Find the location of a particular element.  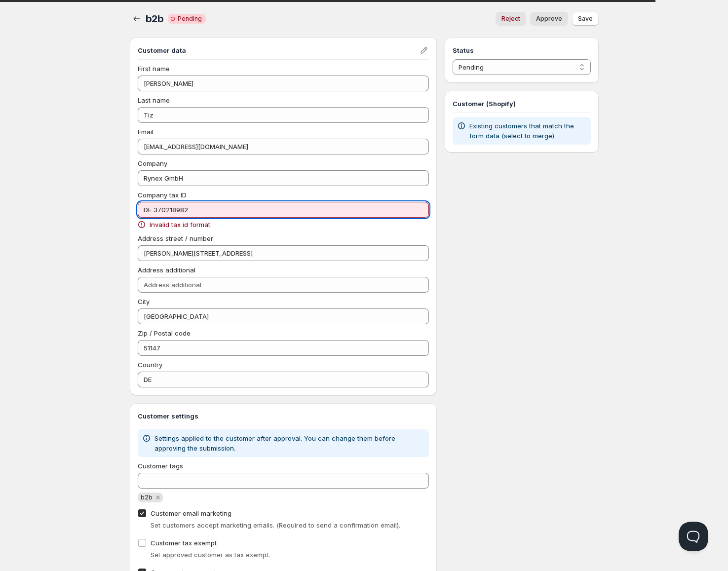

span: Zip / Postal code is located at coordinates (164, 333).